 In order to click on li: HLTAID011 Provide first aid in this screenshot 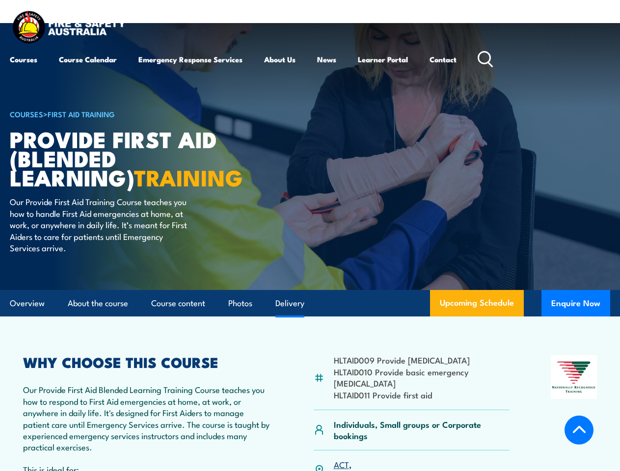, I will do `click(422, 395)`.